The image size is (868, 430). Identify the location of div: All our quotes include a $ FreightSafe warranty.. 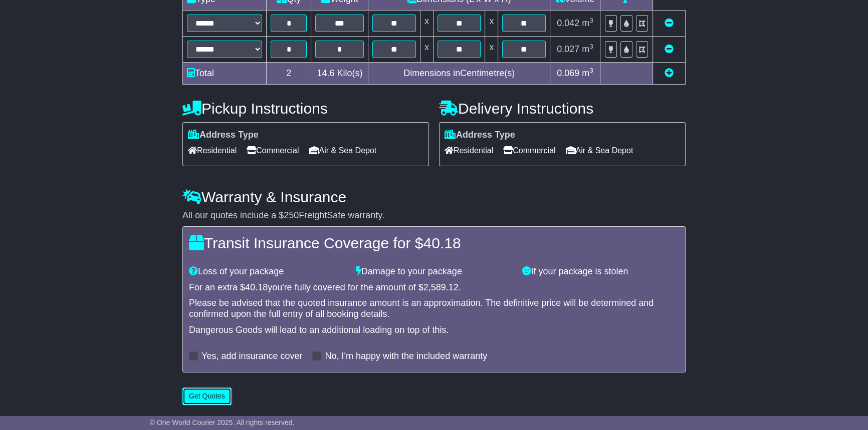
(434, 216).